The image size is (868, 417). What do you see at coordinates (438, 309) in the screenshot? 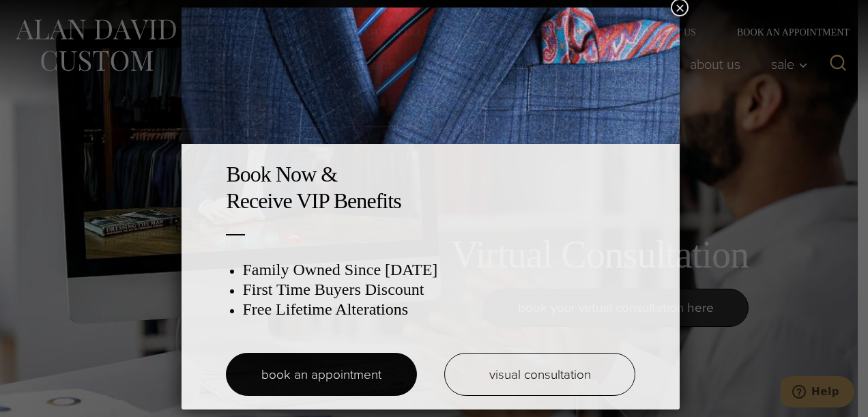
I see `h3: Free Lifetime Alterations` at bounding box center [438, 309].